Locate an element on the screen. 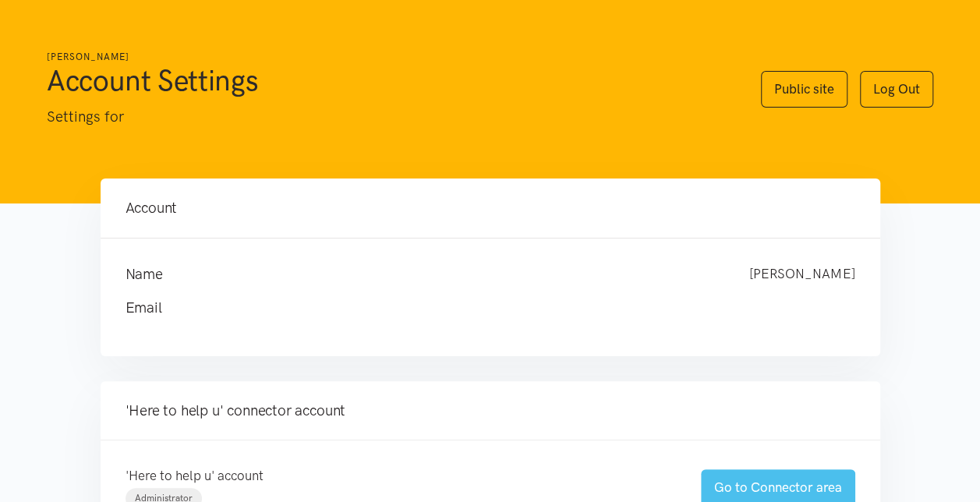  h4: Email is located at coordinates (475, 308).